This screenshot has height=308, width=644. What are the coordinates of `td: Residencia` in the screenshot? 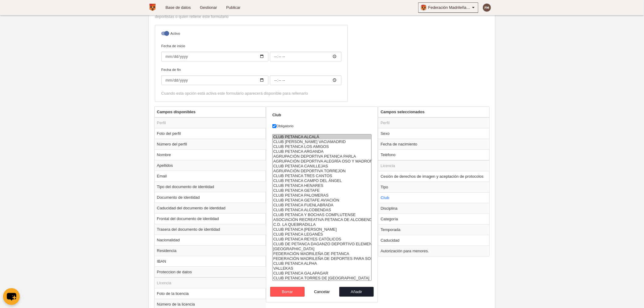 It's located at (211, 250).